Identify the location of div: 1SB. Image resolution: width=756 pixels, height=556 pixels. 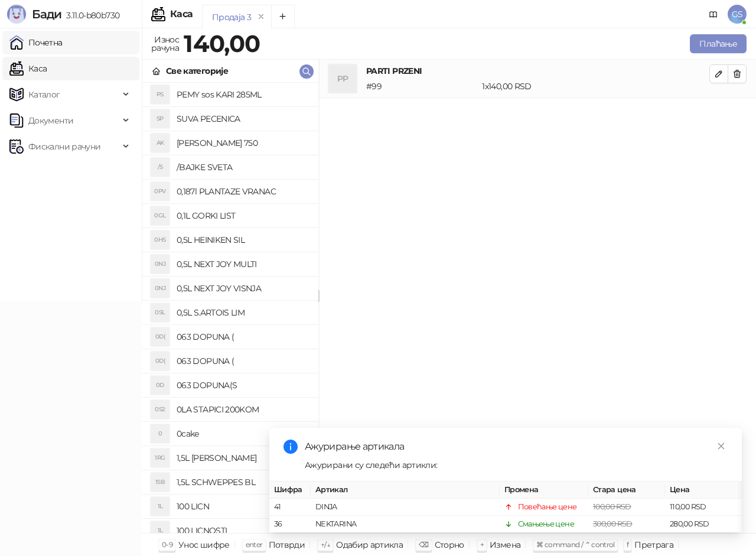
(160, 482).